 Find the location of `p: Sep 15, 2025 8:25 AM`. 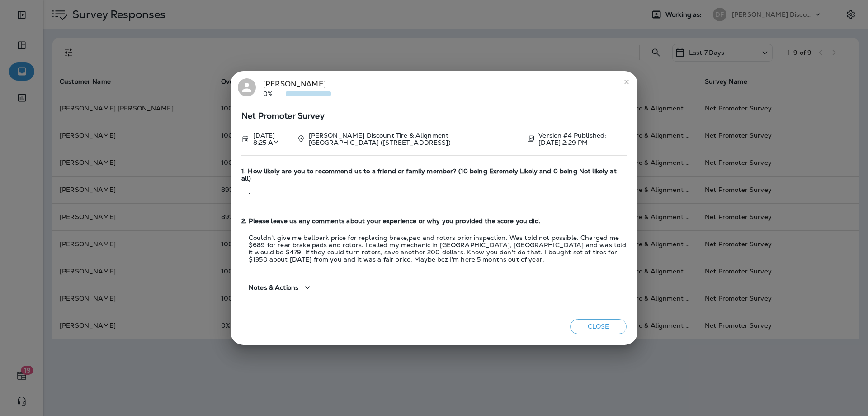

p: Sep 15, 2025 8:25 AM is located at coordinates (271, 139).